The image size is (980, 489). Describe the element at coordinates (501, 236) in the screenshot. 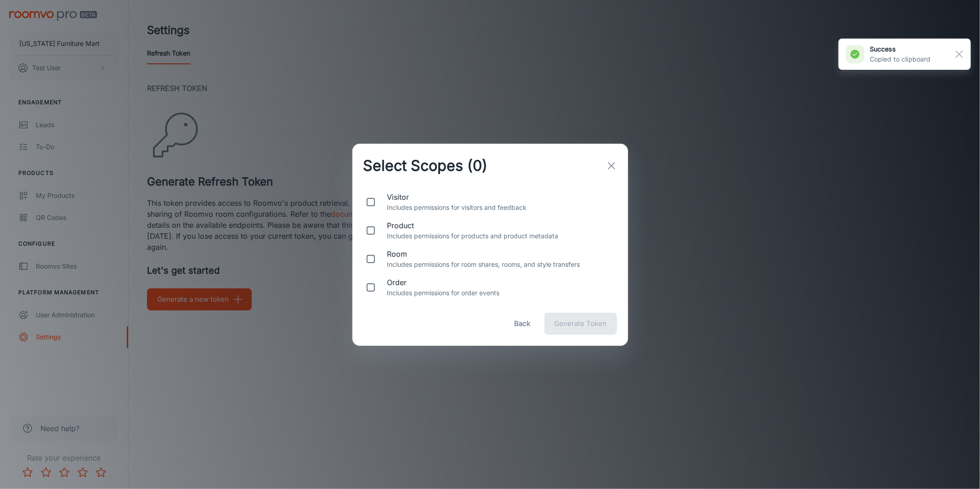

I see `p: Includes permissions for products and product metadata` at that location.